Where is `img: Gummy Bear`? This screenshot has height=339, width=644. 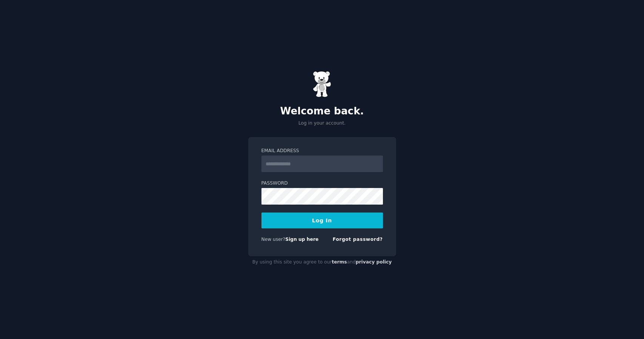
img: Gummy Bear is located at coordinates (322, 84).